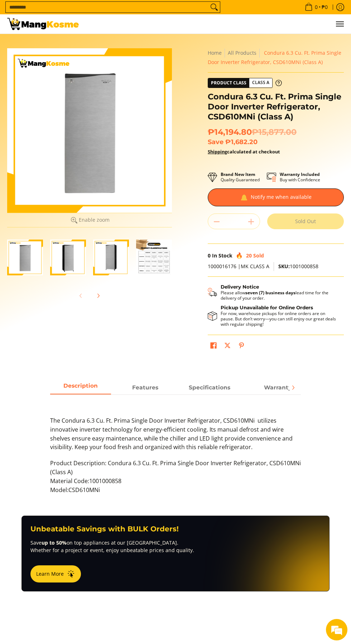 The image size is (351, 644). Describe the element at coordinates (249, 255) in the screenshot. I see `span: 20` at that location.